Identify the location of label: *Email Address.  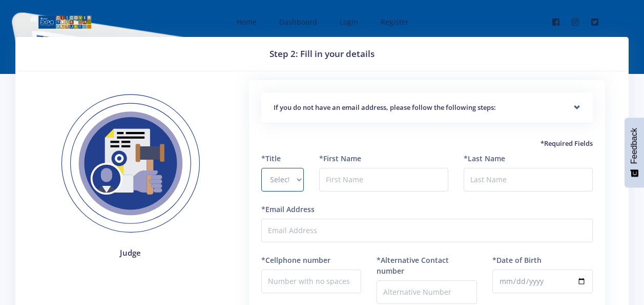
(288, 209).